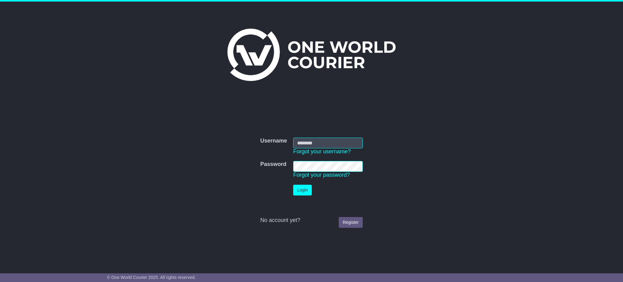  Describe the element at coordinates (351, 222) in the screenshot. I see `a: Register` at that location.